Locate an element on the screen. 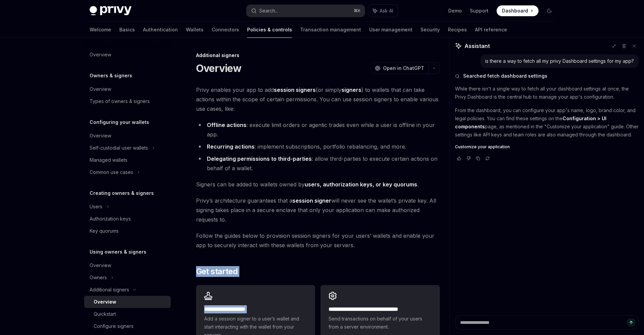 This screenshot has height=335, width=644. strong: Recurring actions is located at coordinates (231, 147).